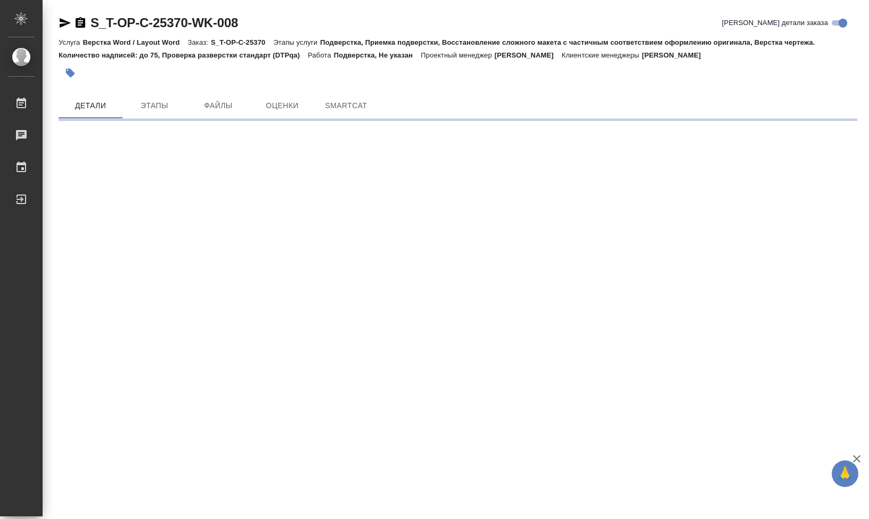 Image resolution: width=869 pixels, height=519 pixels. What do you see at coordinates (135, 42) in the screenshot?
I see `p: Верстка Word / Layout Word` at bounding box center [135, 42].